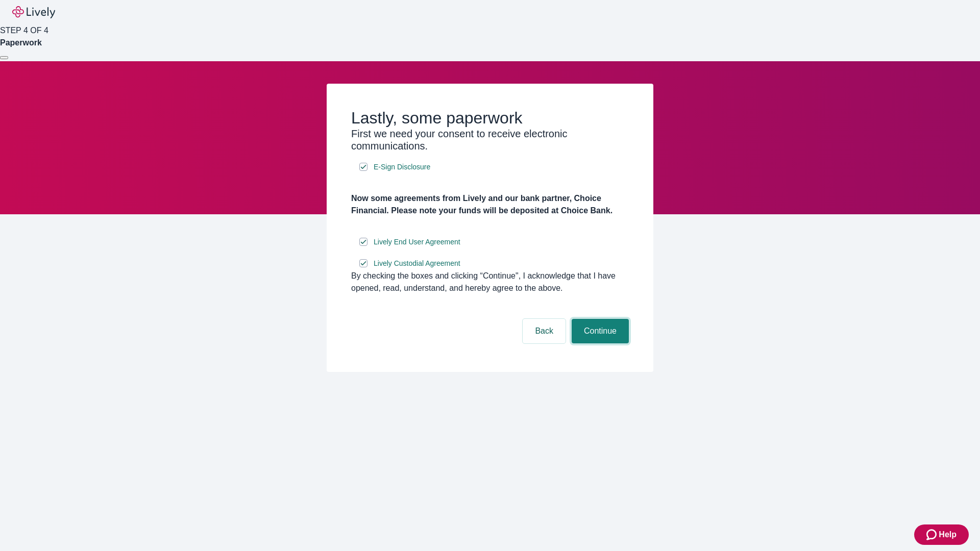 This screenshot has height=551, width=980. Describe the element at coordinates (947, 535) in the screenshot. I see `span: Help` at that location.